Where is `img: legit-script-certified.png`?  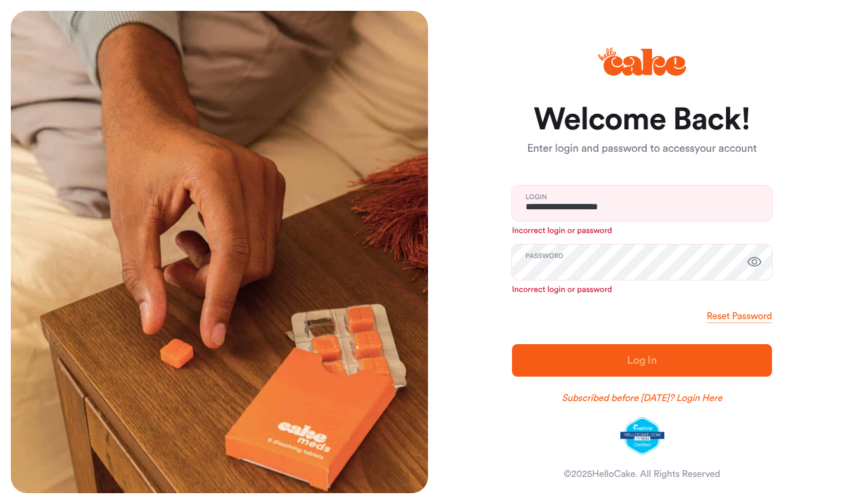 img: legit-script-certified.png is located at coordinates (642, 436).